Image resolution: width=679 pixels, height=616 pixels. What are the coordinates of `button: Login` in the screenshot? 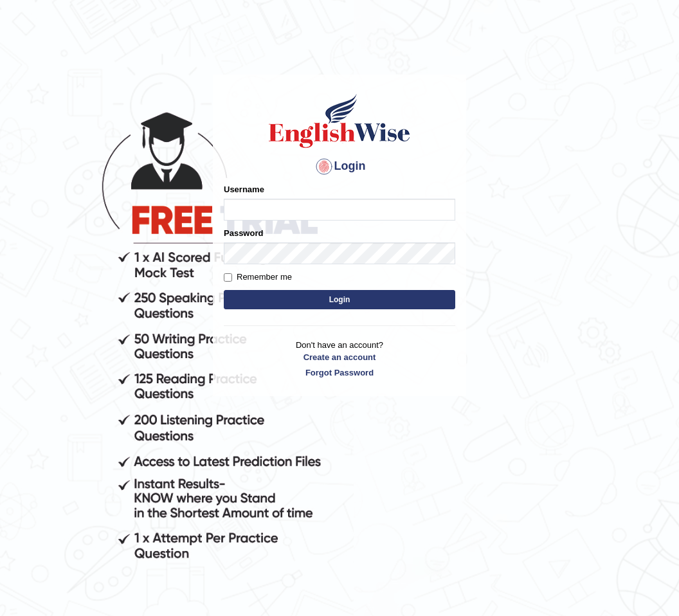 It's located at (340, 299).